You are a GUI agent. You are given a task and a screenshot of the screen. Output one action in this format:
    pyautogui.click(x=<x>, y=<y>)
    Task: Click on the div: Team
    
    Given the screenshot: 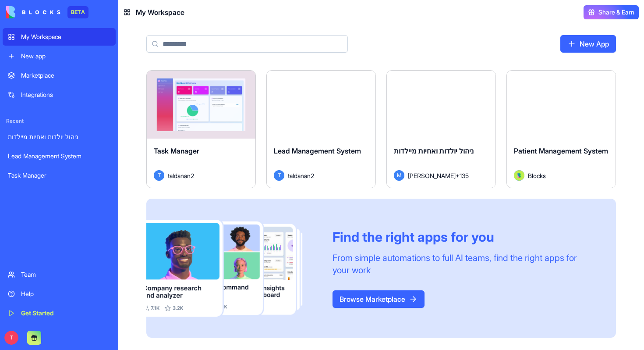 What is the action you would take?
    pyautogui.click(x=66, y=275)
    